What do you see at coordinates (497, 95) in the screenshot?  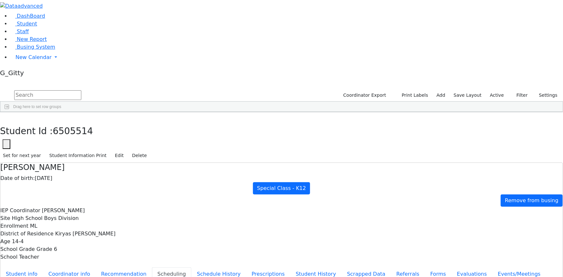 I see `label: Active` at bounding box center [497, 95].